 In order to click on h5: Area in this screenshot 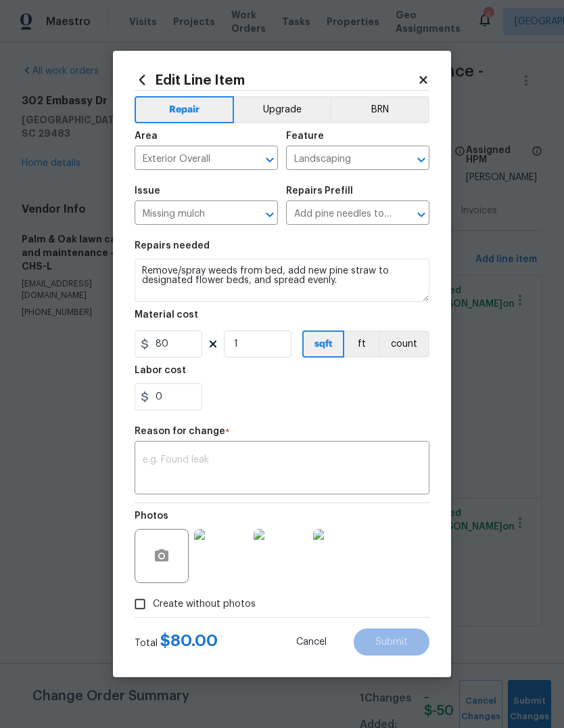, I will do `click(146, 136)`.